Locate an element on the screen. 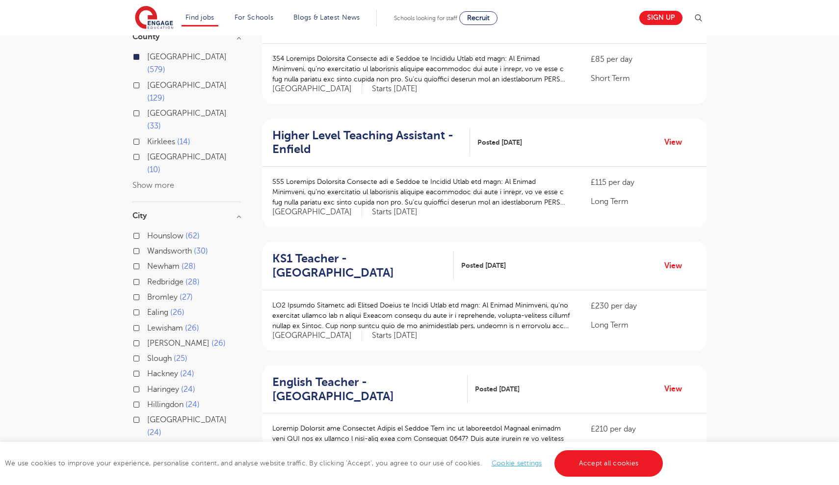 This screenshot has height=485, width=839. a: Accept all cookies is located at coordinates (609, 464).